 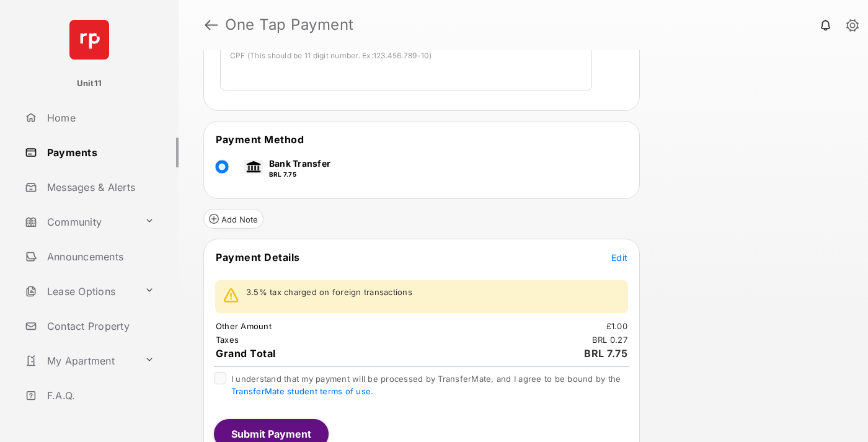 What do you see at coordinates (260, 139) in the screenshot?
I see `span: Payment Method` at bounding box center [260, 139].